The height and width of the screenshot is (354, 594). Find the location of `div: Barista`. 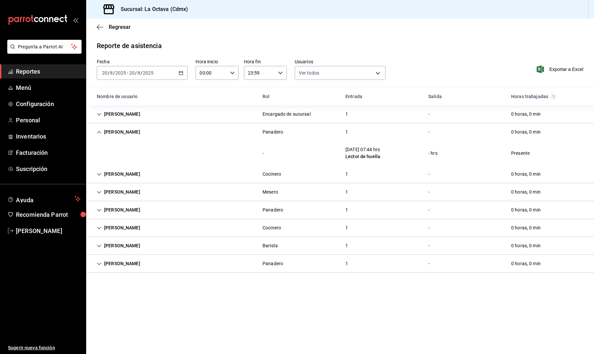

div: Barista is located at coordinates (270, 245).